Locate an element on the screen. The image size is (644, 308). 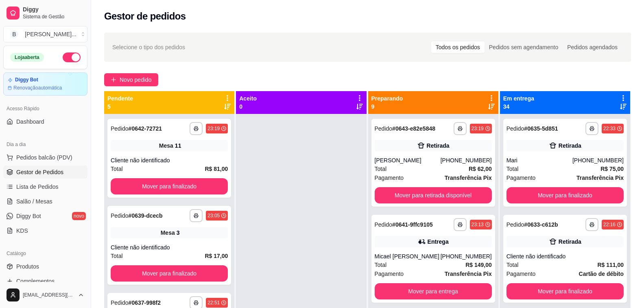
span: Gestor de Pedidos is located at coordinates (40, 172).